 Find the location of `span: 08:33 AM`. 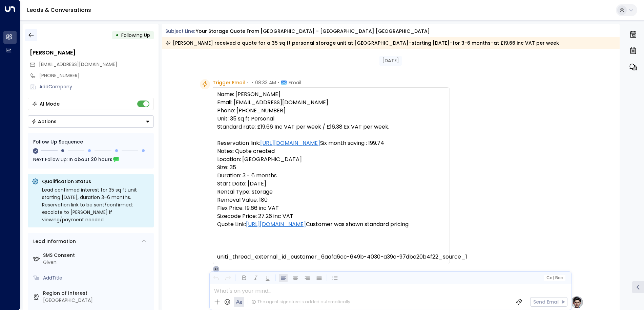

span: 08:33 AM is located at coordinates (266, 83).